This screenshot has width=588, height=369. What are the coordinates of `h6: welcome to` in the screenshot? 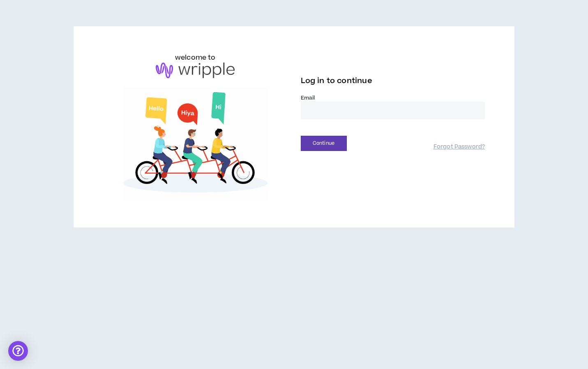 It's located at (196, 57).